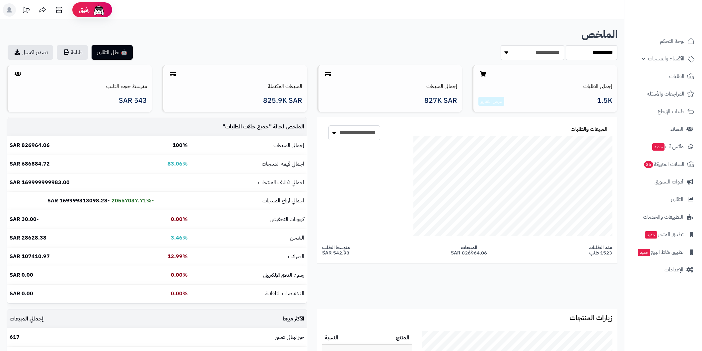 The image size is (702, 351). I want to click on b: 12.99%, so click(177, 256).